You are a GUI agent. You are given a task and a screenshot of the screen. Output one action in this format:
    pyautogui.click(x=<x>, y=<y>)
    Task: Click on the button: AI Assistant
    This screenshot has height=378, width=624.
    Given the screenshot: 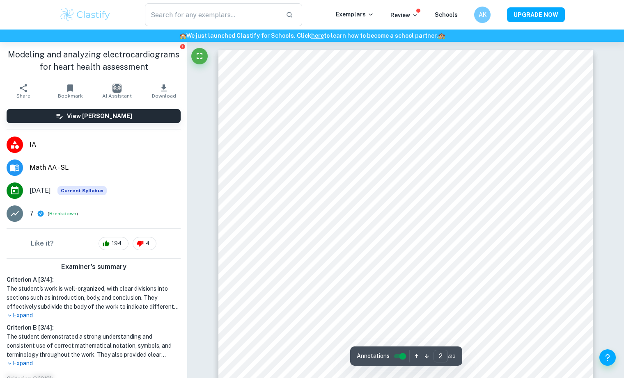 What is the action you would take?
    pyautogui.click(x=117, y=91)
    